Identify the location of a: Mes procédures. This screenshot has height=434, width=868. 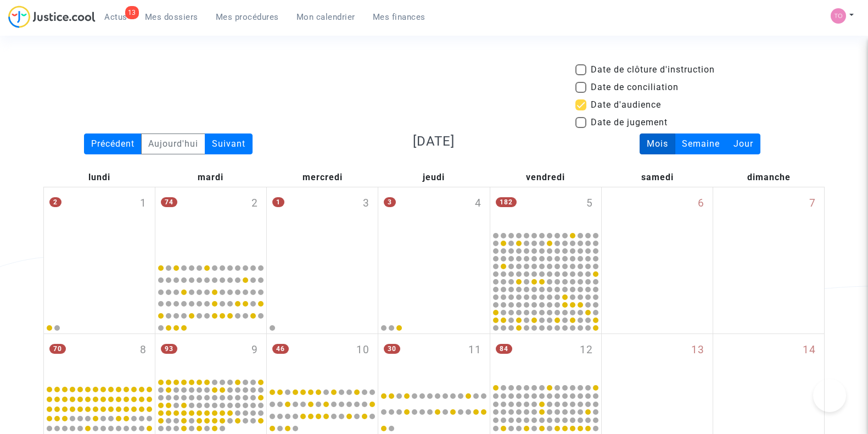
(247, 17).